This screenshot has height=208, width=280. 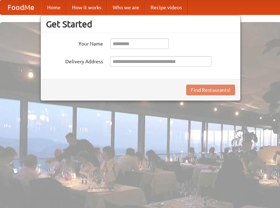 What do you see at coordinates (54, 7) in the screenshot?
I see `a: Home` at bounding box center [54, 7].